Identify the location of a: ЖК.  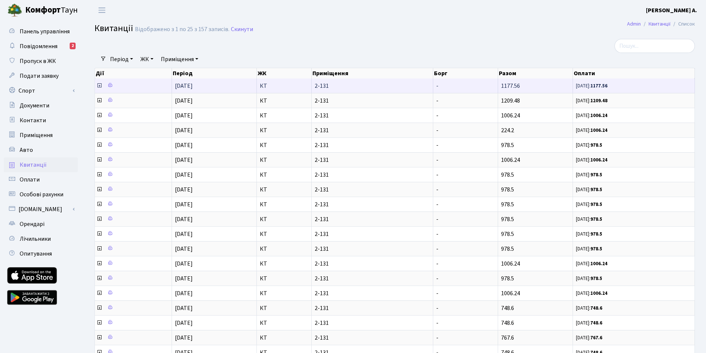
(147, 59).